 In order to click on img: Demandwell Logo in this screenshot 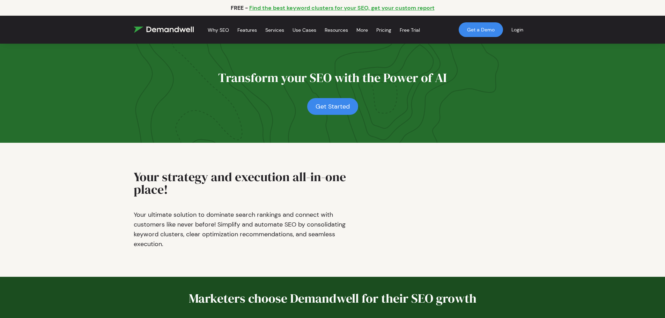, I will do `click(164, 30)`.